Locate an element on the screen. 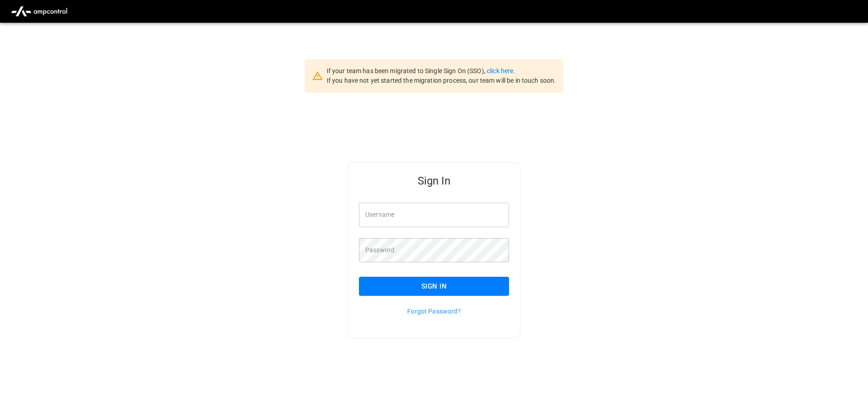  img: ampcontrol.io logo is located at coordinates (39, 11).